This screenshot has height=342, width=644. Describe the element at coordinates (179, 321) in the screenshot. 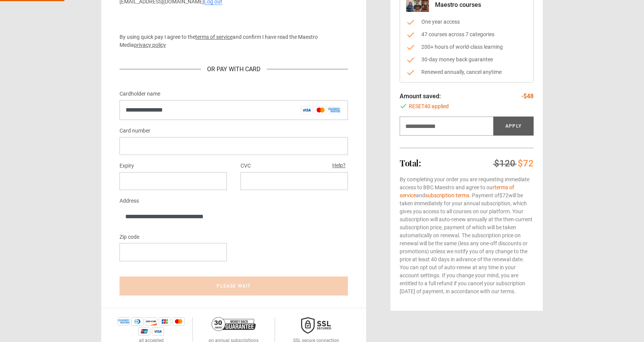

I see `img: mastercard` at that location.